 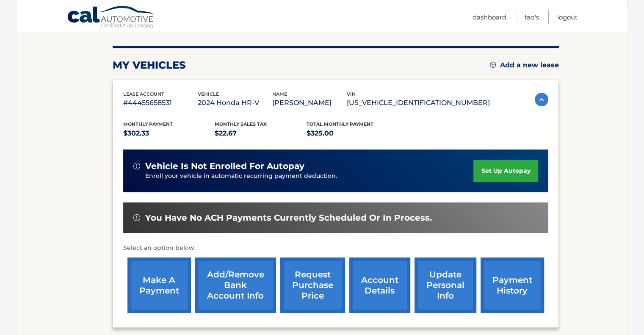 I want to click on a: make a payment, so click(x=159, y=285).